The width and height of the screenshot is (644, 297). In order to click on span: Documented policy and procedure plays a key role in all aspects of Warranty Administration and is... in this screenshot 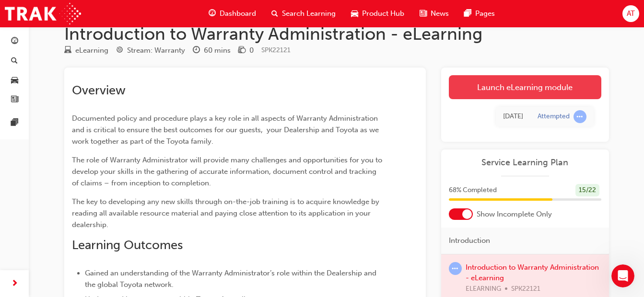, I will do `click(226, 130)`.